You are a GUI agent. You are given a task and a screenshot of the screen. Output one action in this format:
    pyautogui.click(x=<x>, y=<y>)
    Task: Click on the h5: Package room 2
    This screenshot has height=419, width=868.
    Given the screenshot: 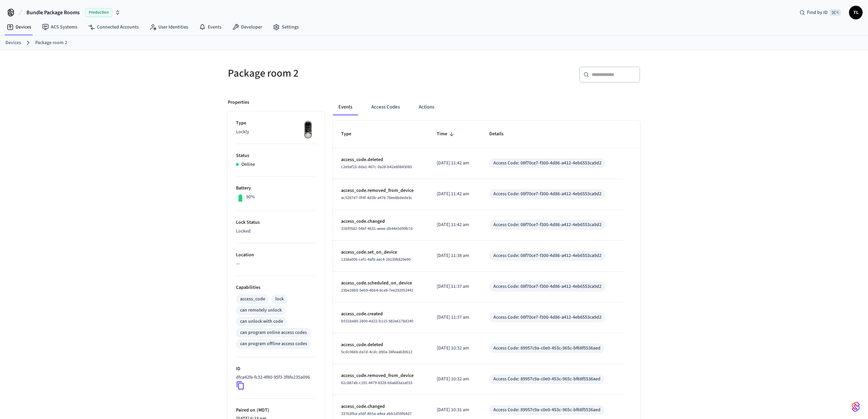 What is the action you would take?
    pyautogui.click(x=329, y=73)
    